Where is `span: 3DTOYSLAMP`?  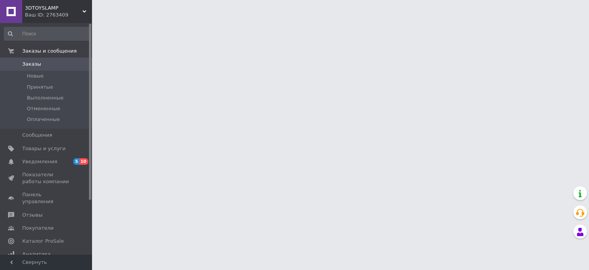 span: 3DTOYSLAMP is located at coordinates (54, 8).